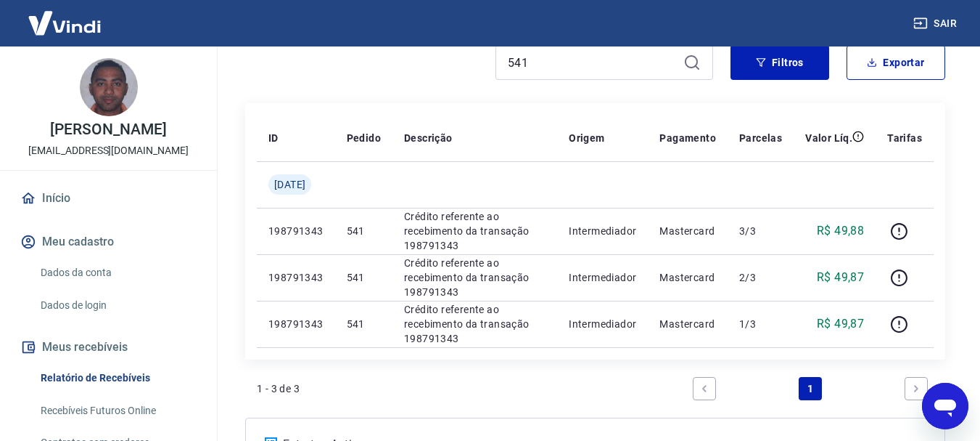 Image resolution: width=980 pixels, height=441 pixels. What do you see at coordinates (761, 138) in the screenshot?
I see `p: Parcelas` at bounding box center [761, 138].